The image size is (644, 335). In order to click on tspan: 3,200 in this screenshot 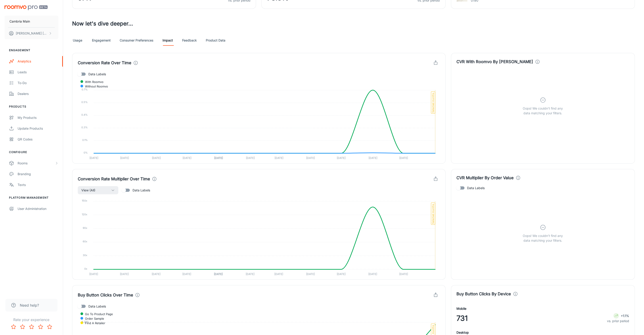, I will do `click(85, 322)`.